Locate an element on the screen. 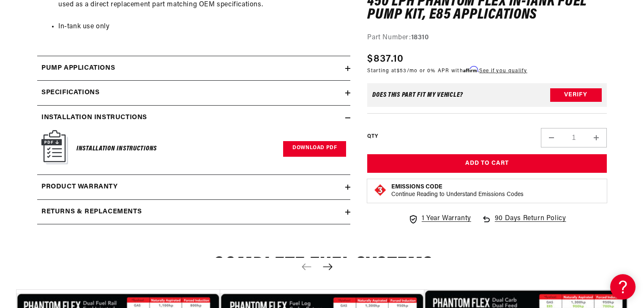  summary: Installation Instructions is located at coordinates (194, 118).